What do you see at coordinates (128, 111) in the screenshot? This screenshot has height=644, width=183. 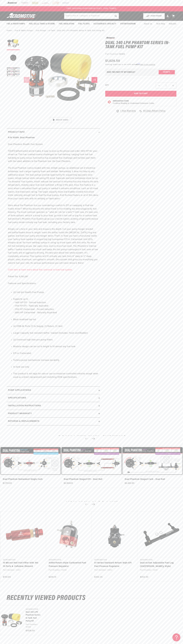 I see `span: 1 Year Warranty` at bounding box center [128, 111].